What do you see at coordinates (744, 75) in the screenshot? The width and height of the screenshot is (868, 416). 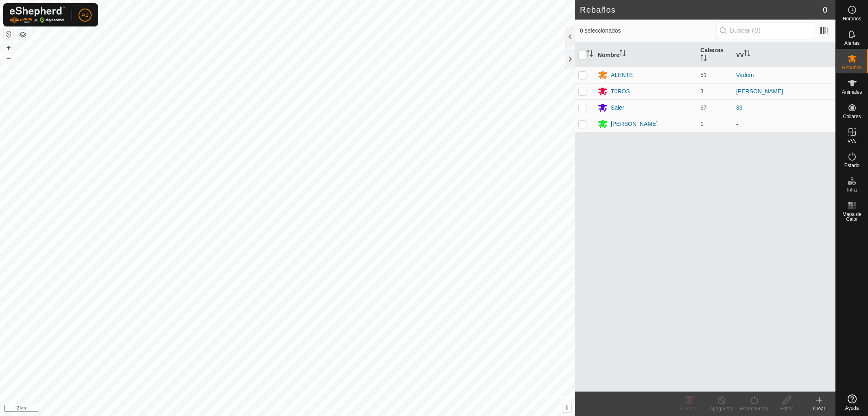 I see `a: Vadem` at bounding box center [744, 75].